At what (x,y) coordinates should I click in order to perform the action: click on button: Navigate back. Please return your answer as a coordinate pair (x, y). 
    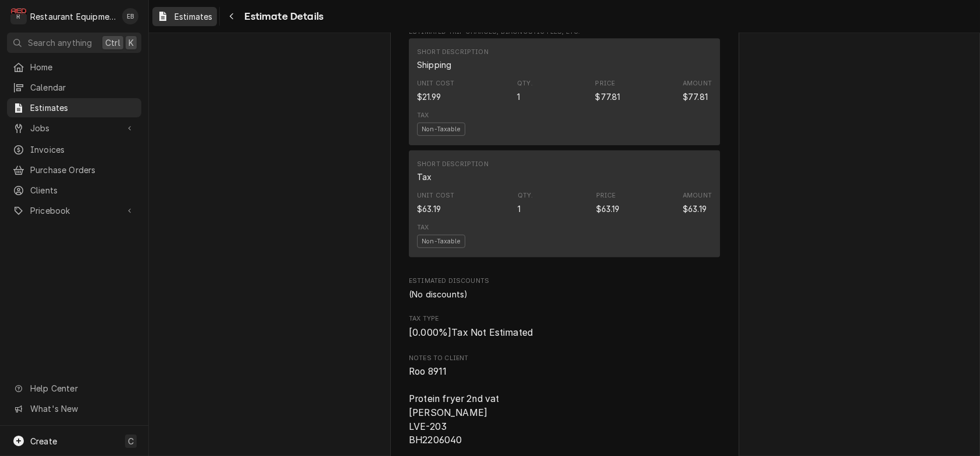
    Looking at the image, I should click on (232, 16).